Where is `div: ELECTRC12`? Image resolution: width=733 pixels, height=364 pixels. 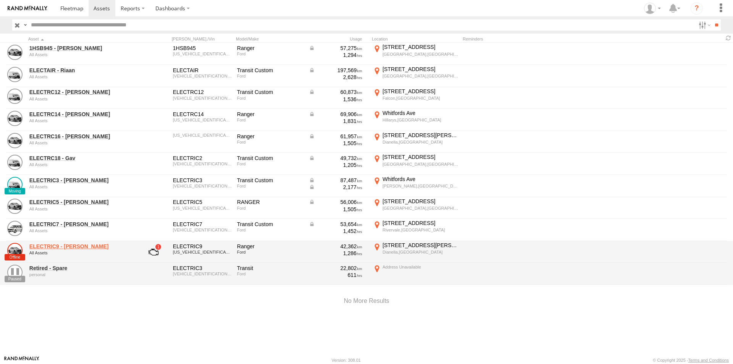
div: ELECTRC12 is located at coordinates (202, 92).